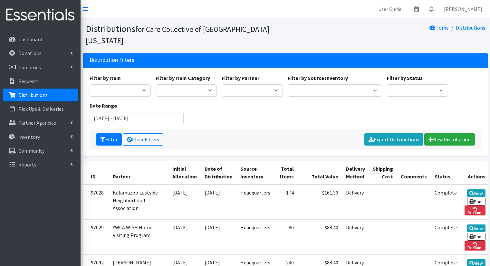 The width and height of the screenshot is (490, 266). Describe the element at coordinates (29, 137) in the screenshot. I see `p: Inventory` at that location.